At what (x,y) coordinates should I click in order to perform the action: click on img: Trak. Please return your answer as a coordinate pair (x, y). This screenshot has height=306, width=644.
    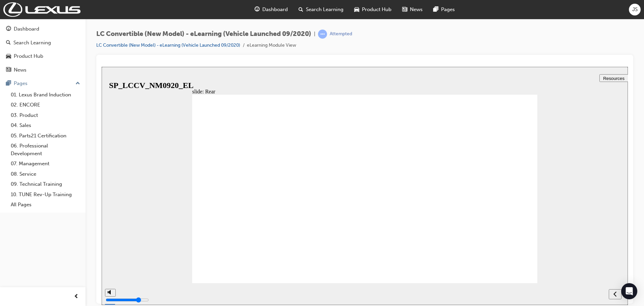
    Looking at the image, I should click on (42, 10).